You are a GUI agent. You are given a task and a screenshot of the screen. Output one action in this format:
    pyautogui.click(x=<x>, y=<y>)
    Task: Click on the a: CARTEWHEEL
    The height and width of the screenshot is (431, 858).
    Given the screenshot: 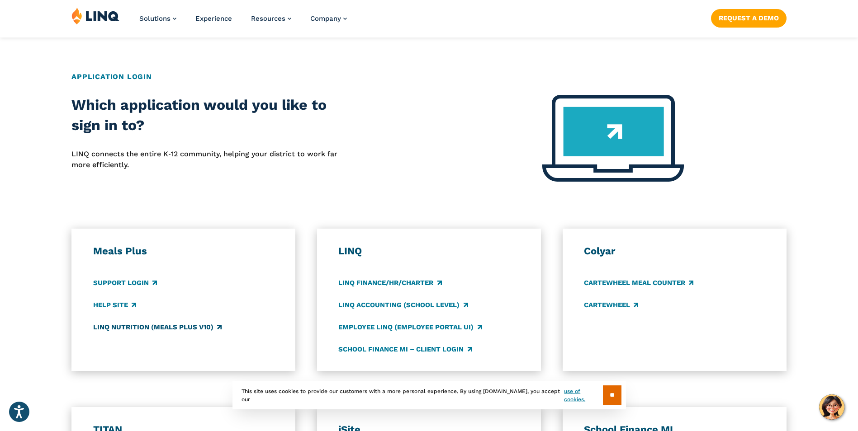 What is the action you would take?
    pyautogui.click(x=611, y=305)
    